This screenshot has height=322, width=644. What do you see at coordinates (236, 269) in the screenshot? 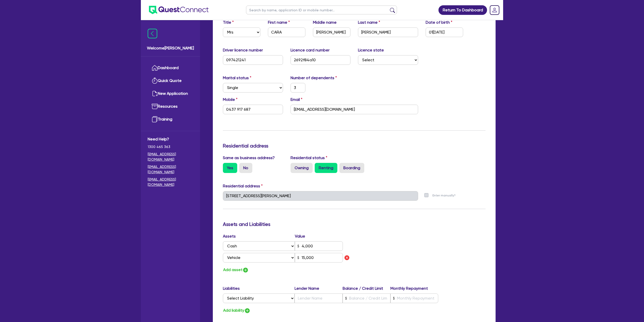
I see `button: Add asset` at bounding box center [236, 269].